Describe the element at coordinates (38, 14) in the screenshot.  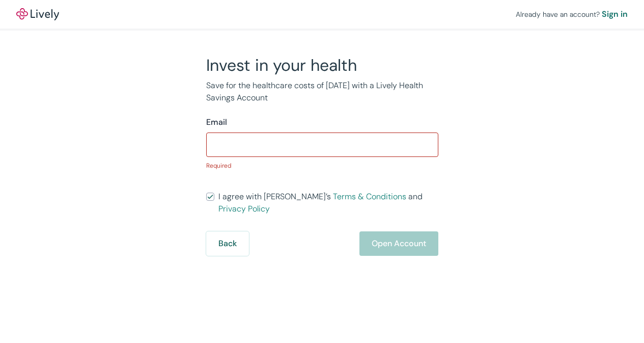
I see `a: LivelyLively` at that location.